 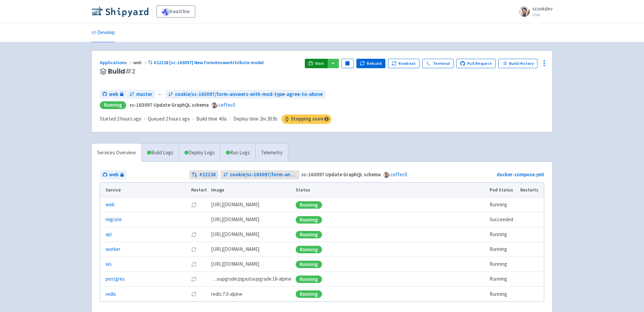 What do you see at coordinates (251, 279) in the screenshot?
I see `span: pgautoupgrade/pgautoupgrade:16-alpine` at bounding box center [251, 279].